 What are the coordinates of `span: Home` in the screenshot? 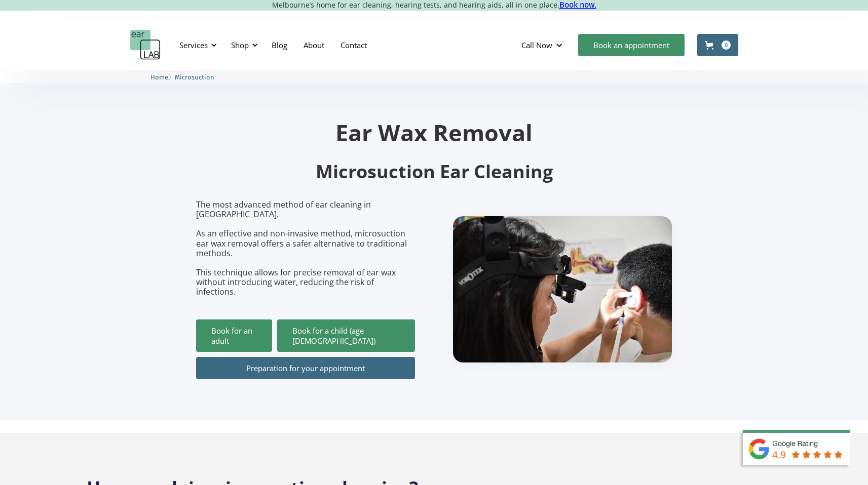 It's located at (159, 77).